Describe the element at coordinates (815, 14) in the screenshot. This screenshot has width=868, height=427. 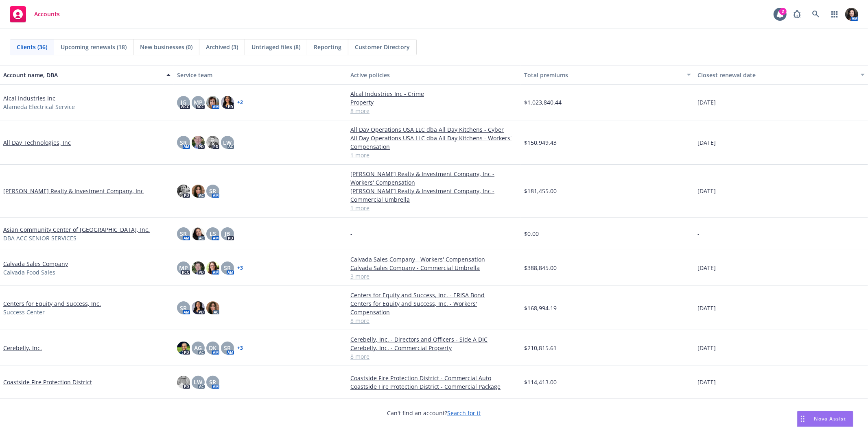
I see `a: Search` at that location.